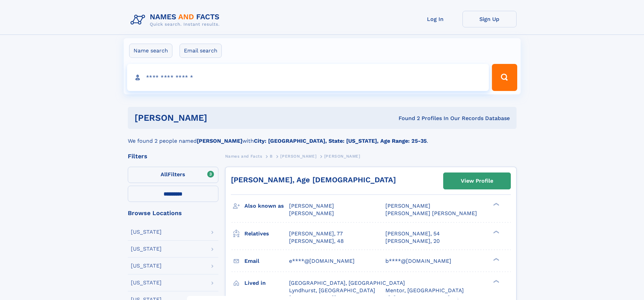 The height and width of the screenshot is (300, 644). Describe the element at coordinates (164, 174) in the screenshot. I see `span: All` at that location.